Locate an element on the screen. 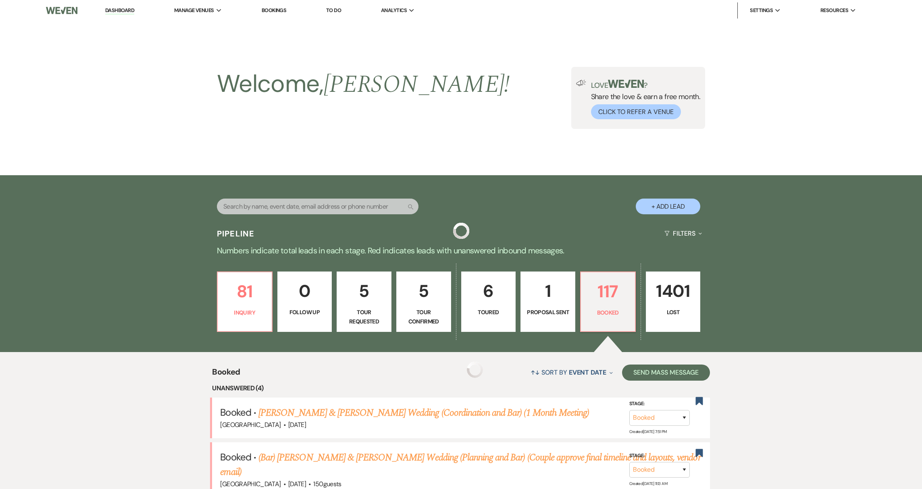 This screenshot has height=489, width=922. a: 5Tour Requested is located at coordinates (364, 302).